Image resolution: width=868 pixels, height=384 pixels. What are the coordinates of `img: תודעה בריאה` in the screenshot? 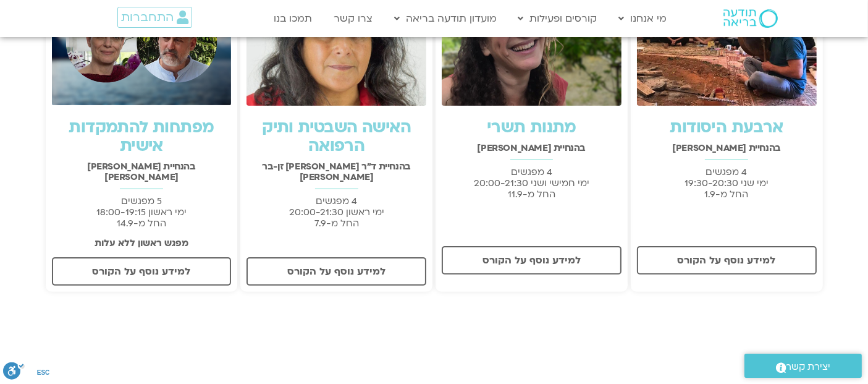 It's located at (751, 19).